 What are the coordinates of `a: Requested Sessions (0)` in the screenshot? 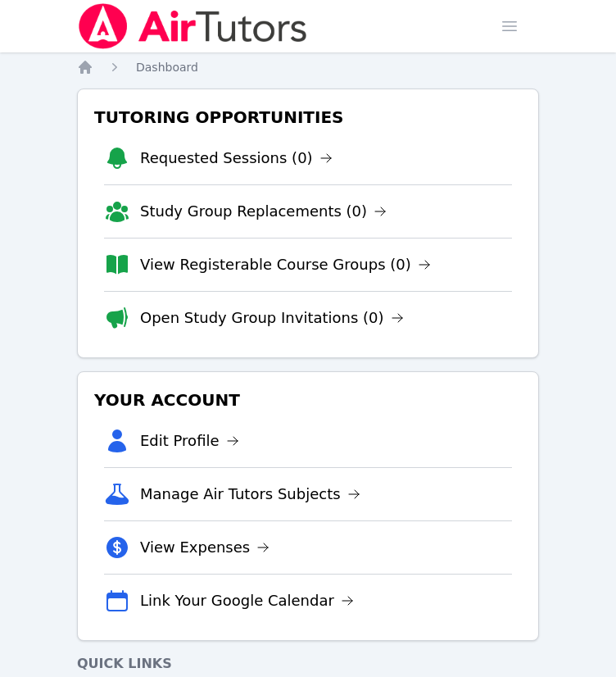 It's located at (236, 158).